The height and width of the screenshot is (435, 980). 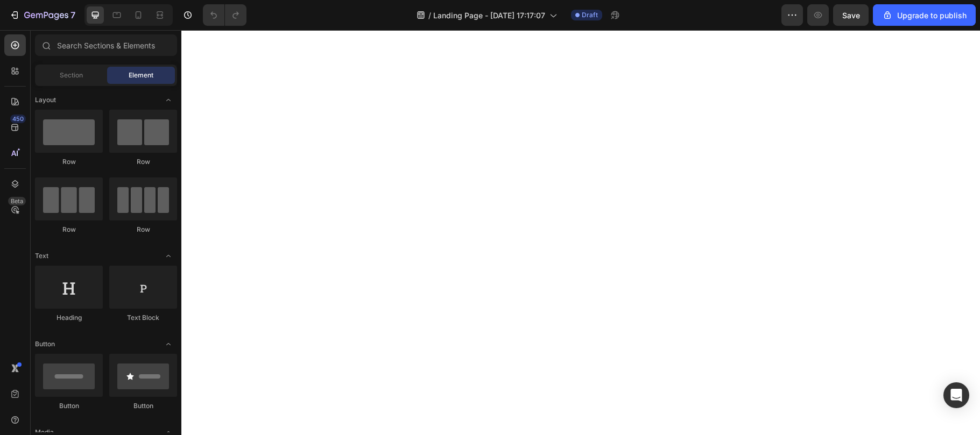 What do you see at coordinates (851, 15) in the screenshot?
I see `span: Save` at bounding box center [851, 15].